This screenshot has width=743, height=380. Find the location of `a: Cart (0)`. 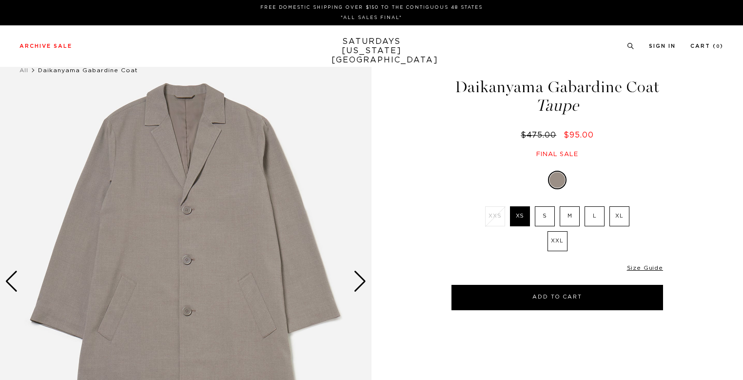

a: Cart (0) is located at coordinates (707, 46).